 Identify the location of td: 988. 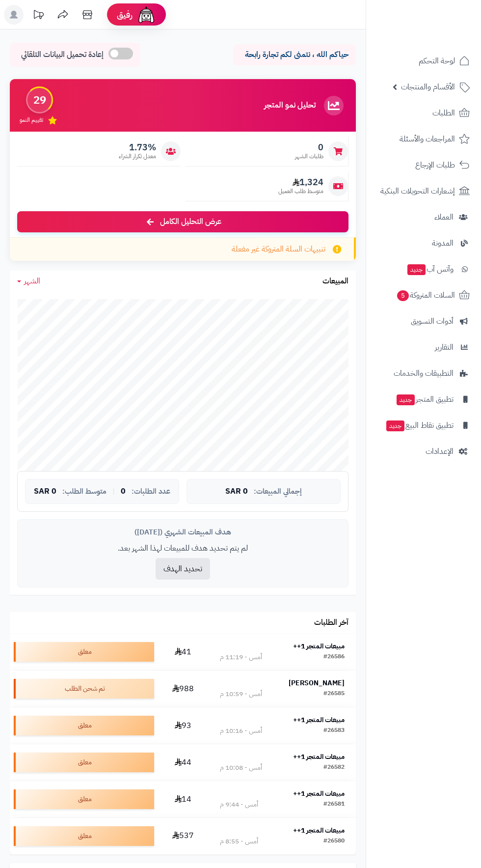
(183, 689).